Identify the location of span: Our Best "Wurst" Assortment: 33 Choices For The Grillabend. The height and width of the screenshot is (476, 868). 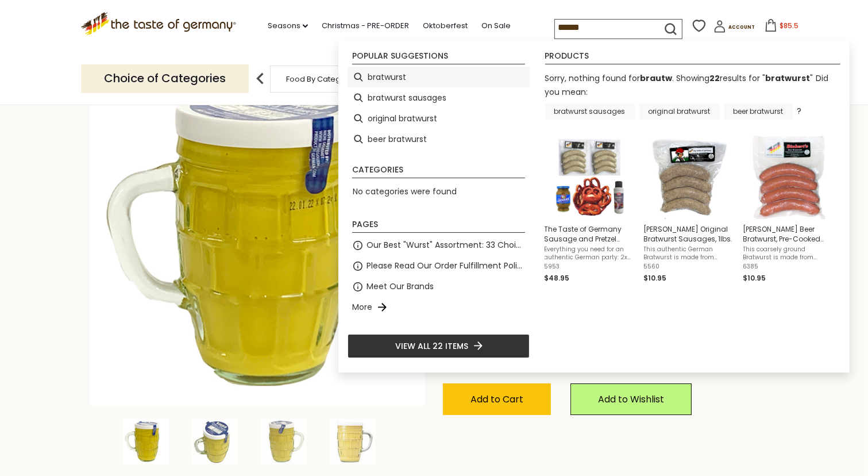
(446, 245).